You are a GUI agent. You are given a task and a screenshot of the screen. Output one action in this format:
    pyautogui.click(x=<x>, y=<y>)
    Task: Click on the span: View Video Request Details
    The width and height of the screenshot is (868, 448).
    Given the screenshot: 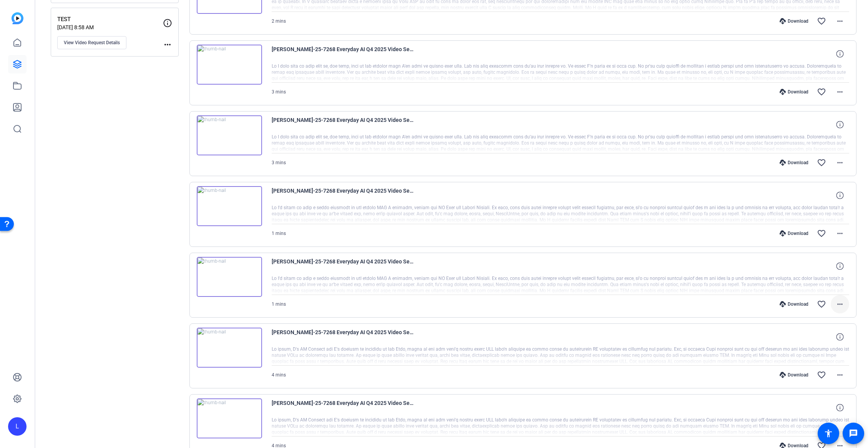 What is the action you would take?
    pyautogui.click(x=92, y=43)
    